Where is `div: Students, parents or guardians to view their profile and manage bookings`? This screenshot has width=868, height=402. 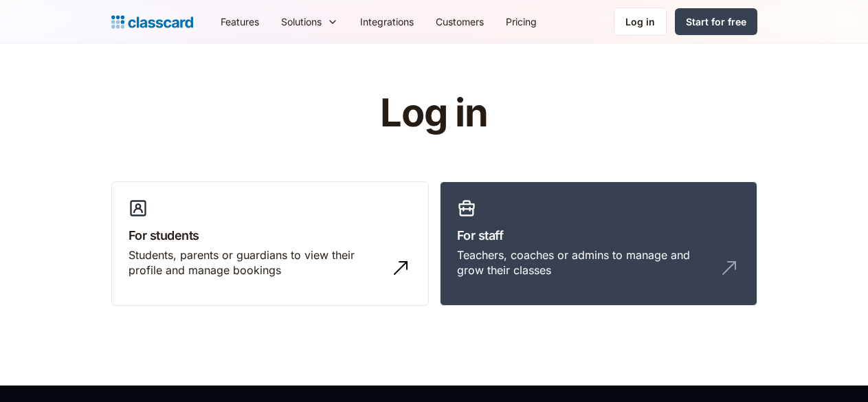
div: Students, parents or guardians to view their profile and manage bookings is located at coordinates (256, 262).